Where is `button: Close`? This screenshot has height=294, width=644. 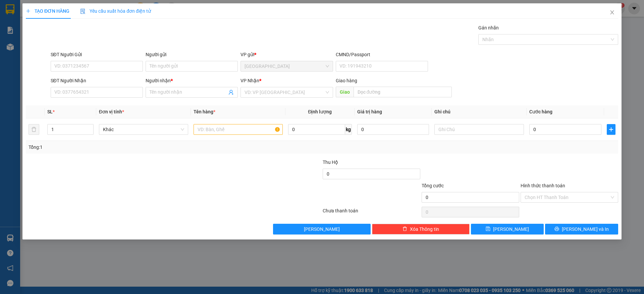 button: Close is located at coordinates (612, 13).